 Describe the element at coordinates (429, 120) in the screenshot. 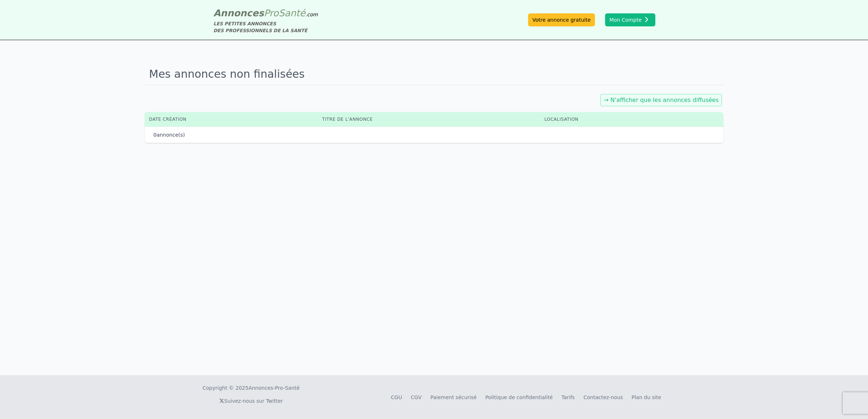

I see `th: Titre de l'annonce` at that location.